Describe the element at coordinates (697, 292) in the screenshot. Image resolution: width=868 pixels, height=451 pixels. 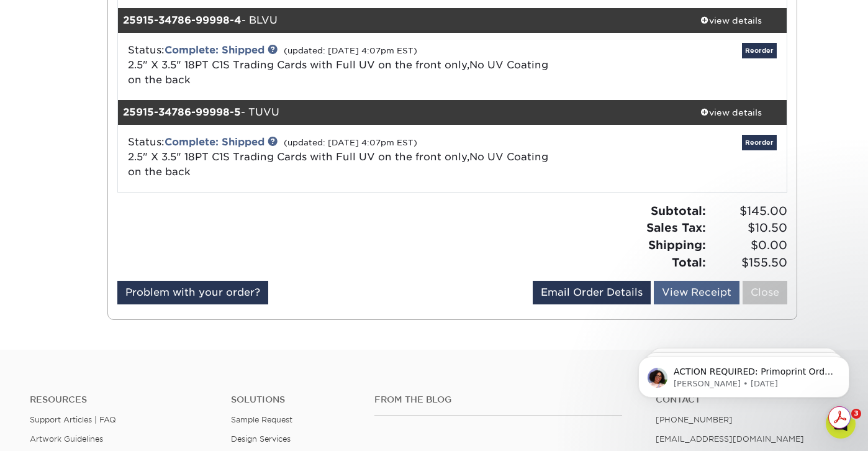
I see `a: View Receipt` at that location.